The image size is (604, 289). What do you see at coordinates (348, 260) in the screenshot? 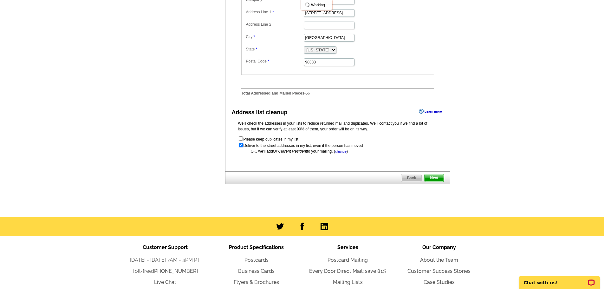
I see `a: Postcard Mailing` at bounding box center [348, 260].